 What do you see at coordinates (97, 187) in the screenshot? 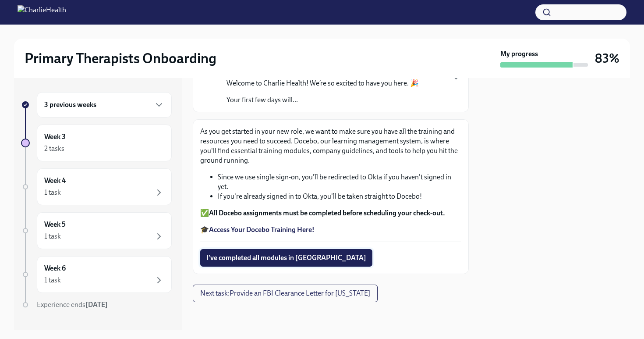
I see `a: Week 41 task` at bounding box center [97, 187].